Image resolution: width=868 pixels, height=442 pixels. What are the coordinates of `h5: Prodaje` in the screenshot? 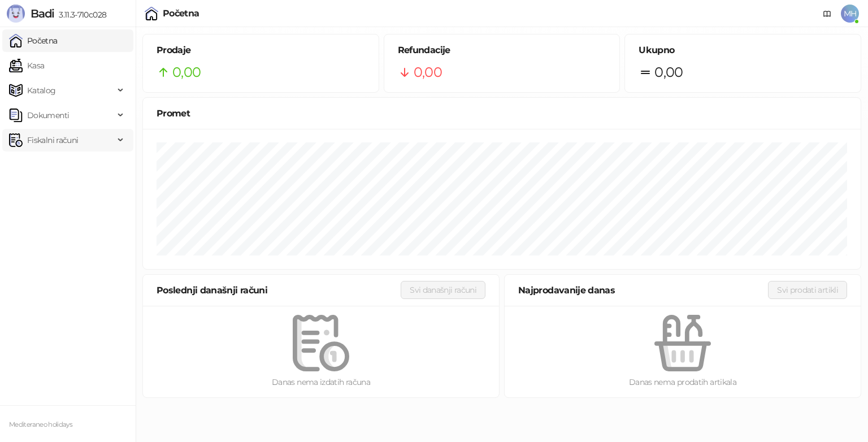 It's located at (260, 50).